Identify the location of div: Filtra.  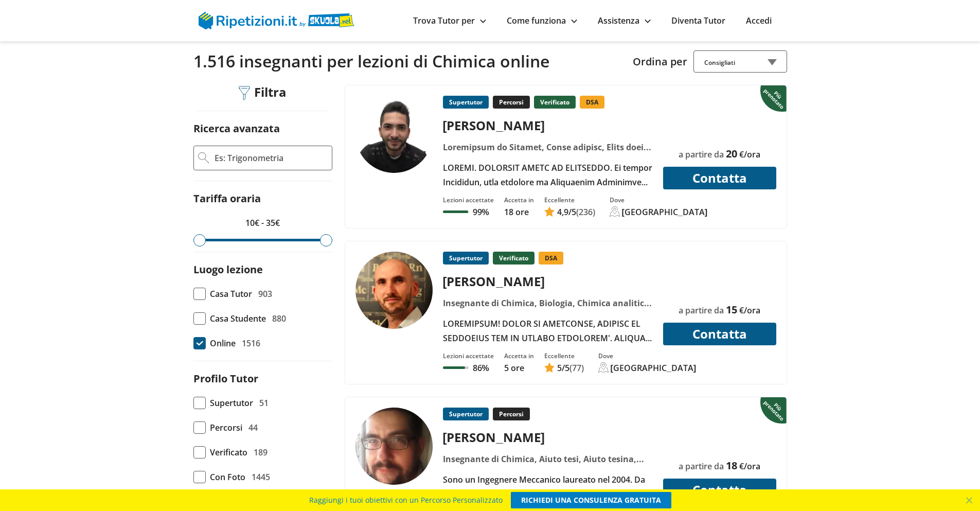
(263, 92).